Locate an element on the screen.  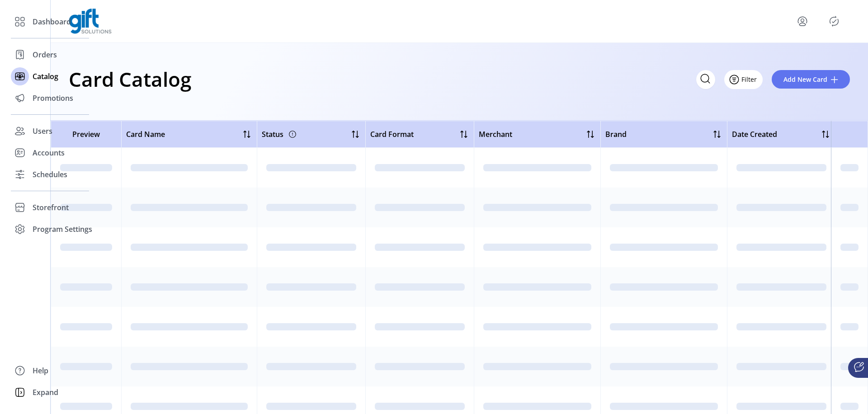
span: Help is located at coordinates (40, 371).